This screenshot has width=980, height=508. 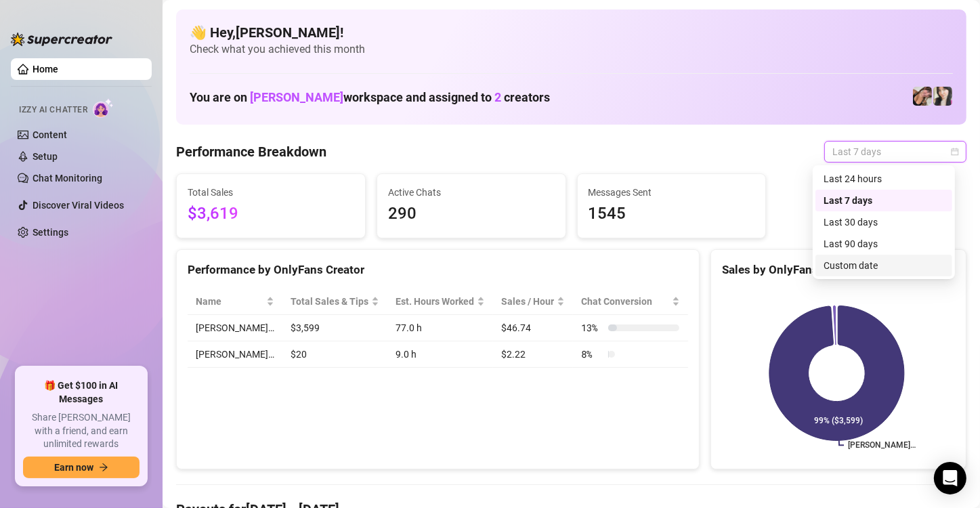 What do you see at coordinates (838, 269) in the screenshot?
I see `div: Sales by OnlyFans Creator` at bounding box center [838, 269].